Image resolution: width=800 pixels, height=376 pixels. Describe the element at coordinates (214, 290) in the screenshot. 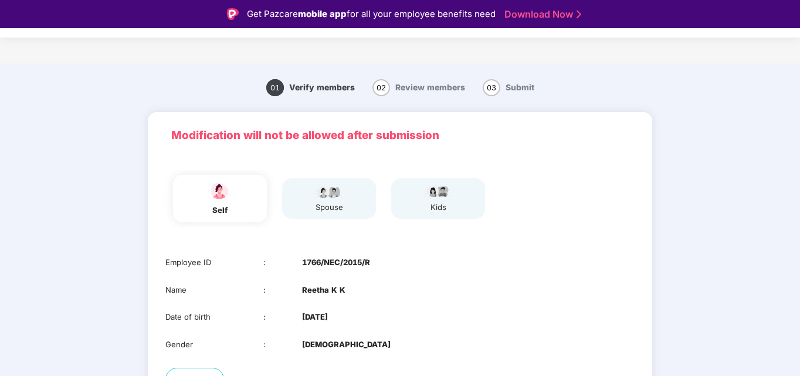

I see `div: Name` at that location.